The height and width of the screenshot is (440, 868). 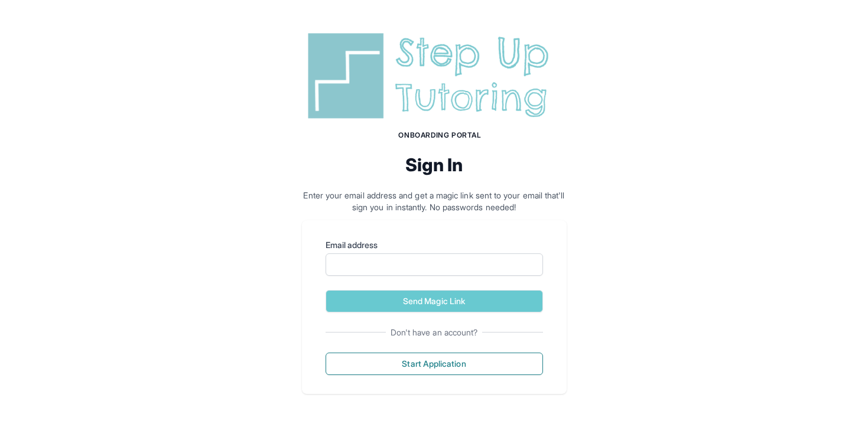 I want to click on button: Start Application, so click(x=434, y=364).